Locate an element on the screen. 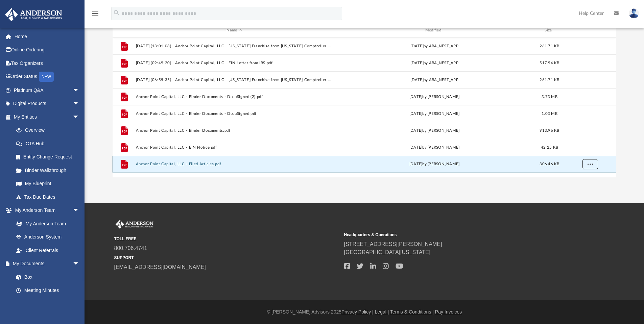  div: grid is located at coordinates (364, 107).